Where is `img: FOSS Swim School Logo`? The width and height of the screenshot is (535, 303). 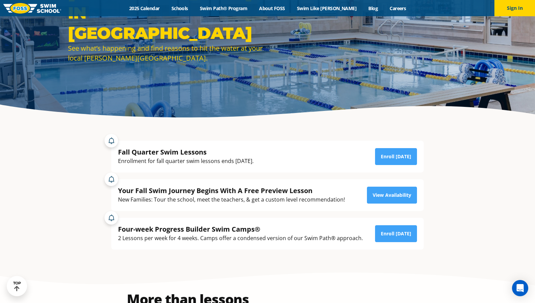
img: FOSS Swim School Logo is located at coordinates (32, 8).